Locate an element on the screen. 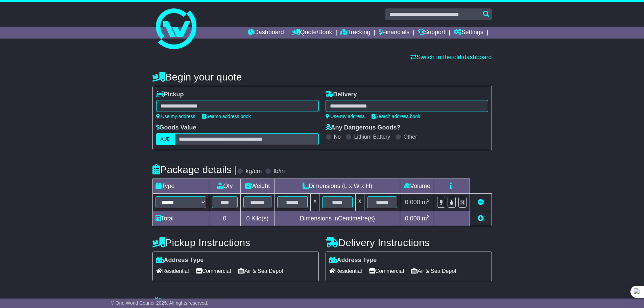 This screenshot has width=644, height=308. td: 0 is located at coordinates (225, 219).